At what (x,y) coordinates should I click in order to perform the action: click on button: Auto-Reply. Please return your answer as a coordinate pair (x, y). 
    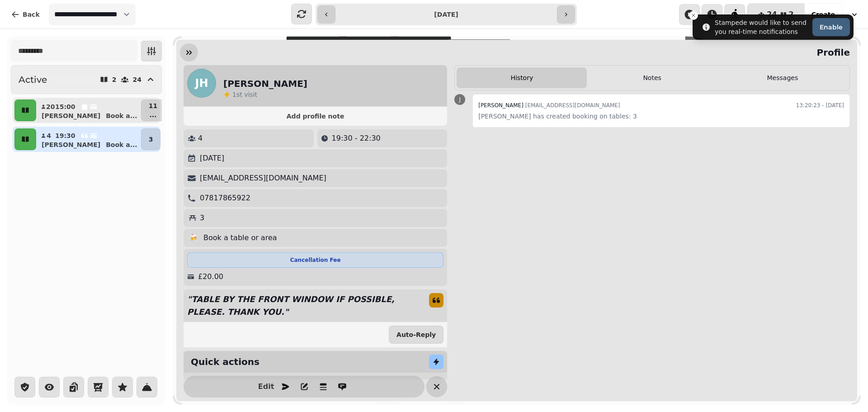
    Looking at the image, I should click on (416, 335).